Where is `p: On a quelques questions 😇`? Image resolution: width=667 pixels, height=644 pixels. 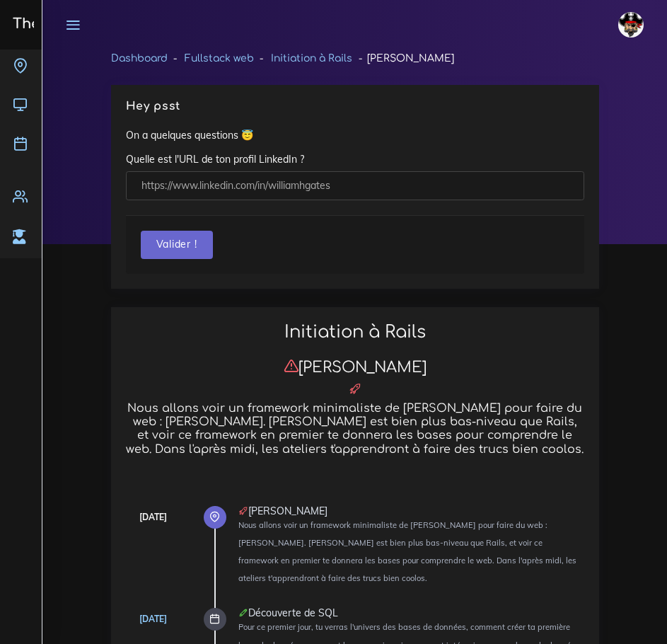 p: On a quelques questions 😇 is located at coordinates (356, 135).